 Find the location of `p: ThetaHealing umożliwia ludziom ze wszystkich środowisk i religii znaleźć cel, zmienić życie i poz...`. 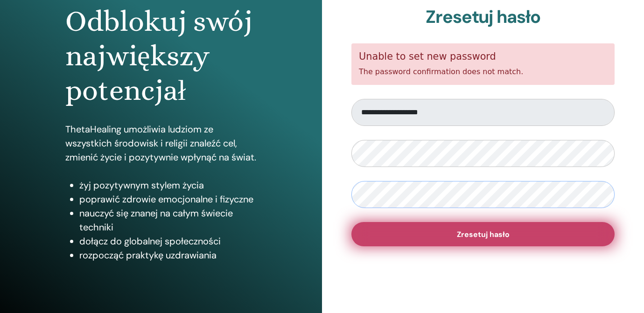

p: ThetaHealing umożliwia ludziom ze wszystkich środowisk i religii znaleźć cel, zmienić życie i poz... is located at coordinates (161, 143).